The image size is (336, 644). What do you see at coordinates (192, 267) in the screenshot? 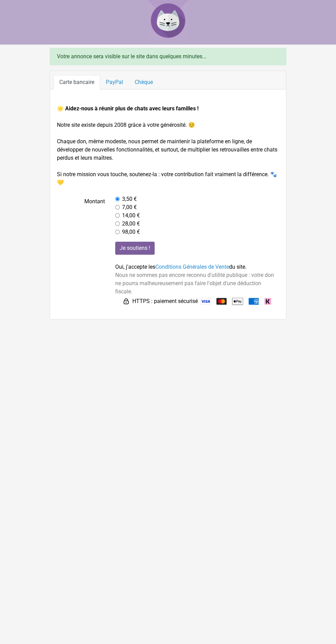
I see `a: Conditions Générales de Vente` at bounding box center [192, 267].